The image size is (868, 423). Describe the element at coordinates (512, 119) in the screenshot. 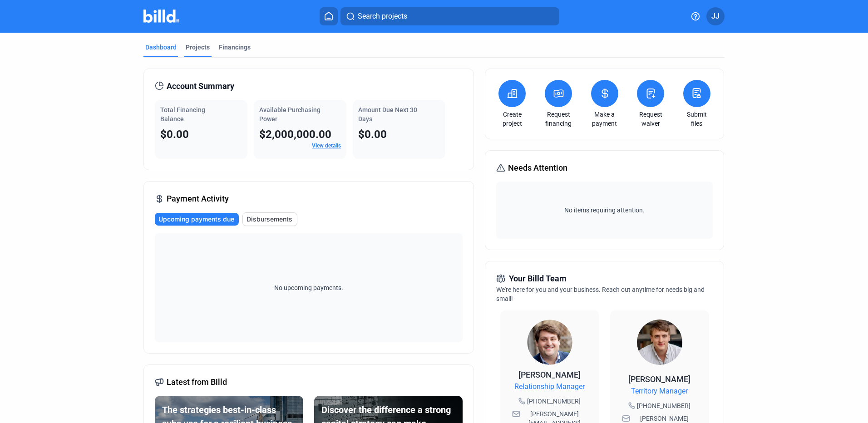

I see `a: Create project` at that location.